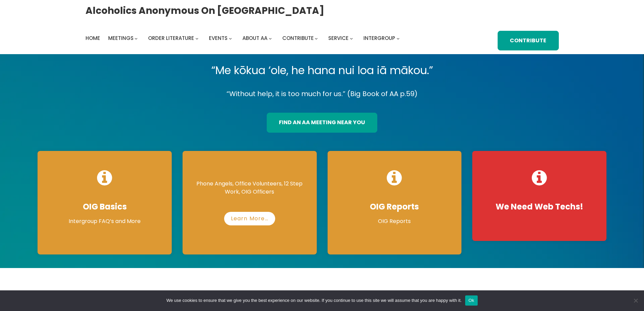 The width and height of the screenshot is (644, 311). Describe the element at coordinates (93, 38) in the screenshot. I see `span: Home` at that location.